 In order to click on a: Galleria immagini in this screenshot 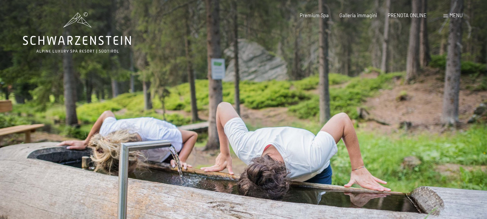, I will do `click(358, 15)`.